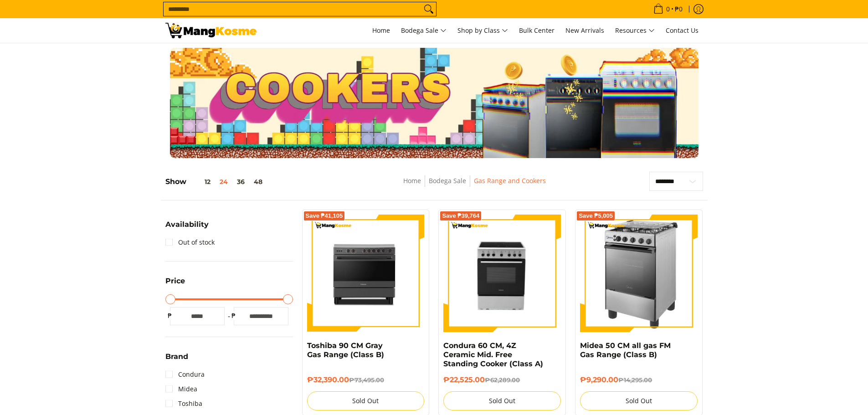 The image size is (868, 415). I want to click on img: toshiba-90-cm-5-burner-gas-range-gray-full-view-mang-kosme, so click(366, 273).